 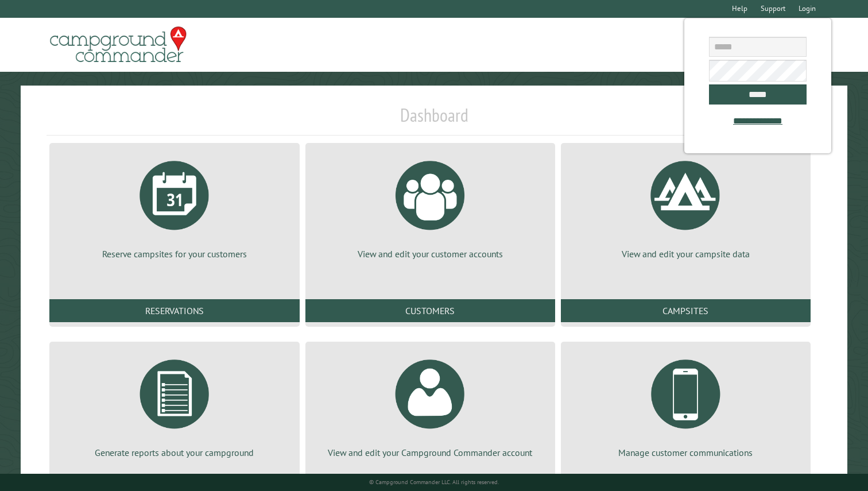 I want to click on a: View and edit your Campground Commander account, so click(x=430, y=405).